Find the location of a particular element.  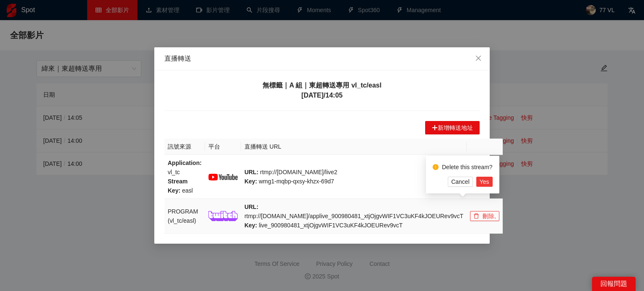

th: 平台 is located at coordinates (223, 147).